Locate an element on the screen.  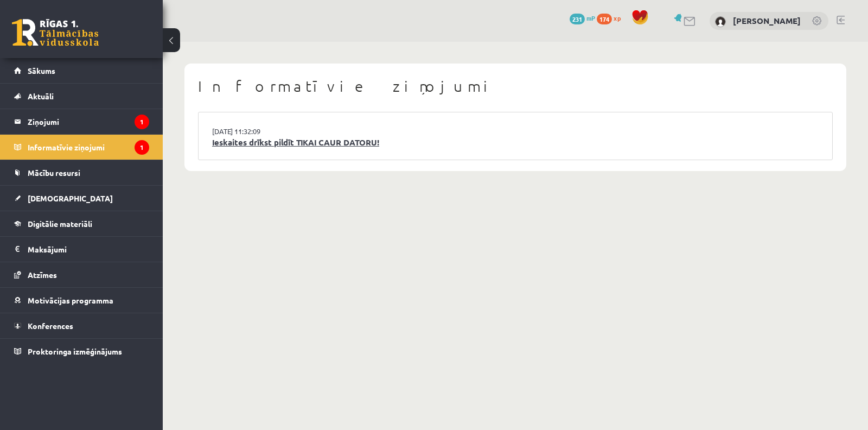
a: Informatīvie ziņojumi1 is located at coordinates (81, 147).